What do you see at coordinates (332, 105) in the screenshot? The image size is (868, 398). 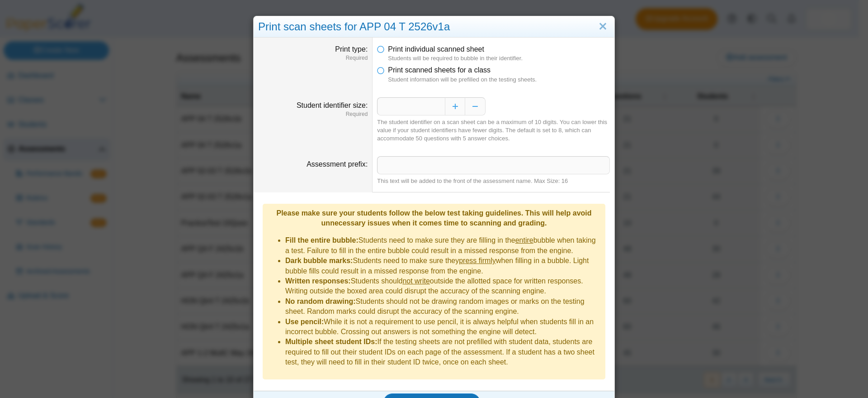 I see `label: Student identifier size` at bounding box center [332, 105].